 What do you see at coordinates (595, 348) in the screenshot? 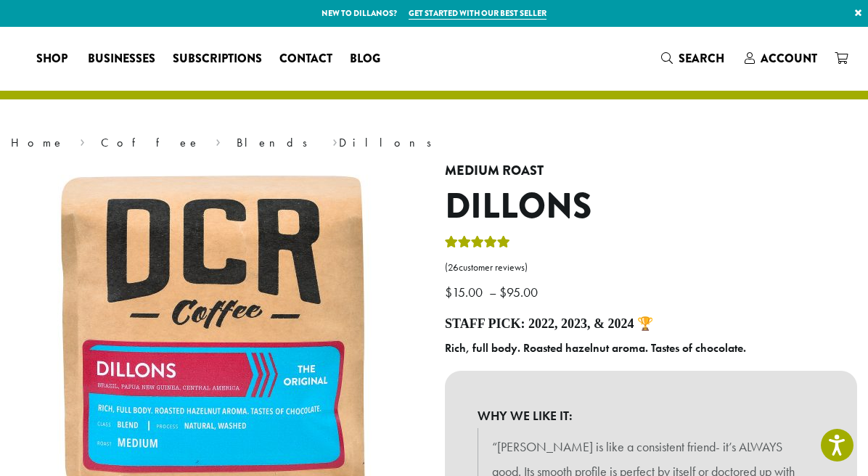
I see `b: Rich, full body. Roasted hazelnut aroma. Tastes of chocolate.` at bounding box center [595, 348].